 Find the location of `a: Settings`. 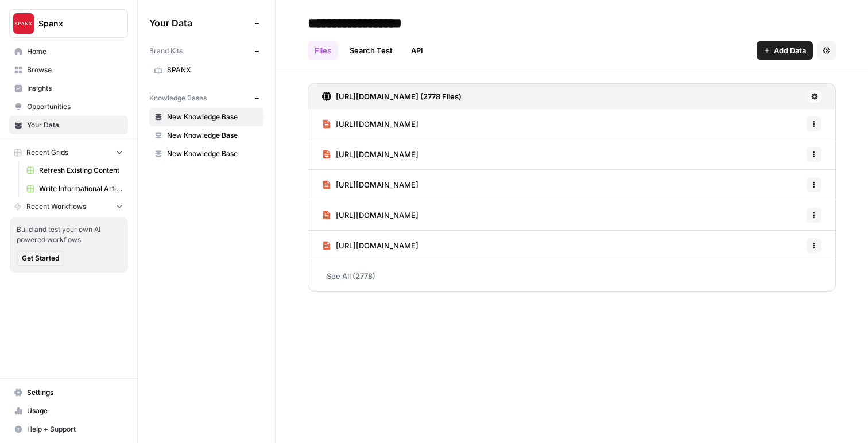

a: Settings is located at coordinates (68, 392).